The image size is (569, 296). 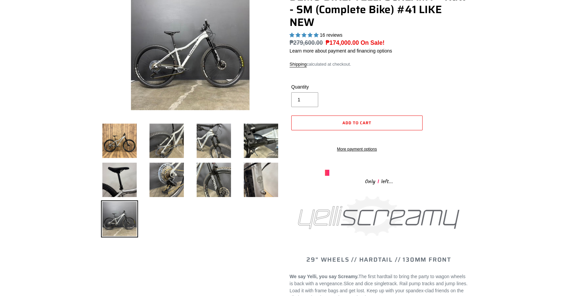 What do you see at coordinates (342, 43) in the screenshot?
I see `span: ₱174,000.00` at bounding box center [342, 43].